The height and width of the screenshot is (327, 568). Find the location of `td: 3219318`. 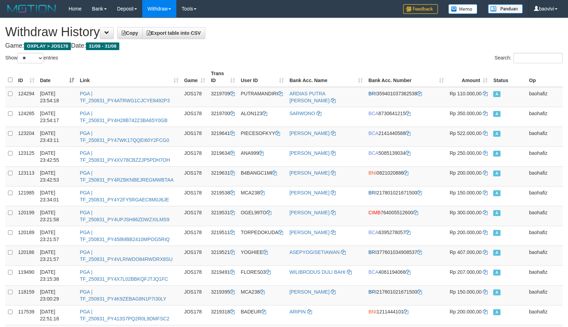

td: 3219318 is located at coordinates (223, 315).